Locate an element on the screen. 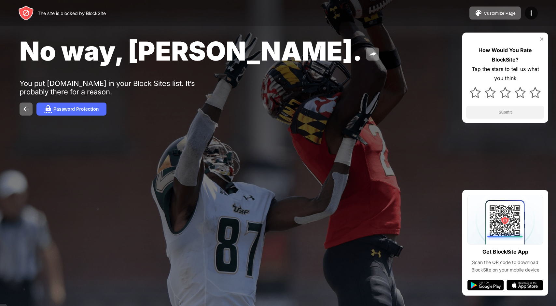 This screenshot has height=306, width=556. button: Password Protection is located at coordinates (71, 109).